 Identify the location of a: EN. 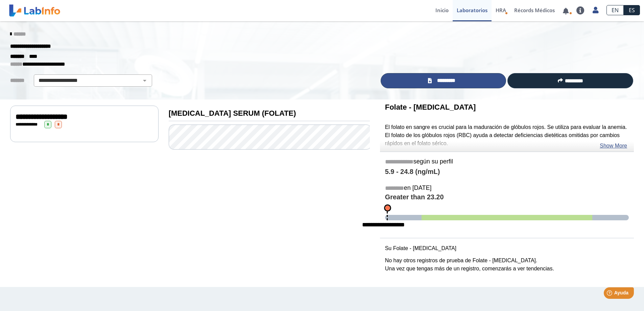
(615, 10).